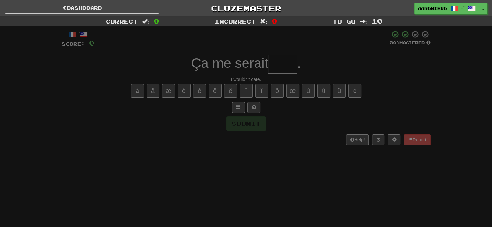  Describe the element at coordinates (168, 91) in the screenshot. I see `button: æ` at that location.